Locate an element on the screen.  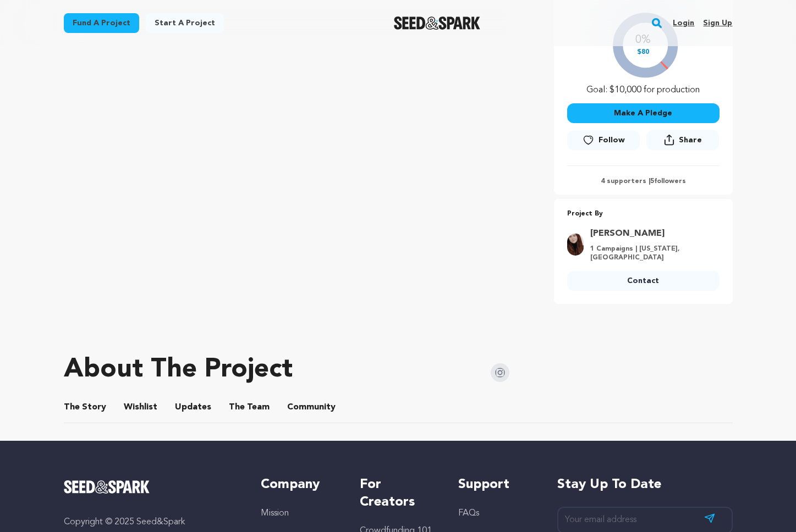
button: Share is located at coordinates (683, 139).